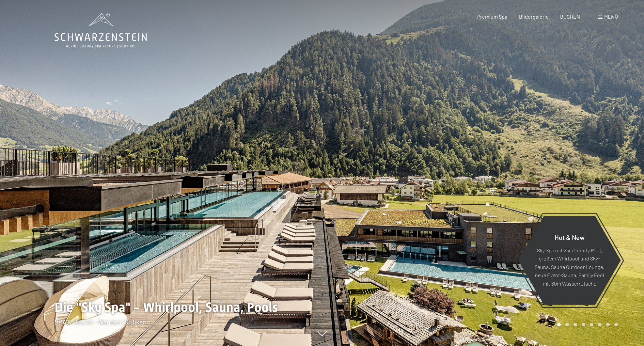 The image size is (644, 346). Describe the element at coordinates (586, 324) in the screenshot. I see `div: Carousel Pagination` at that location.